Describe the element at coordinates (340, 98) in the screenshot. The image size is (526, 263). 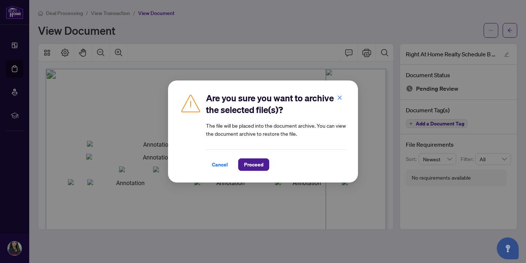
I see `span: close` at that location.